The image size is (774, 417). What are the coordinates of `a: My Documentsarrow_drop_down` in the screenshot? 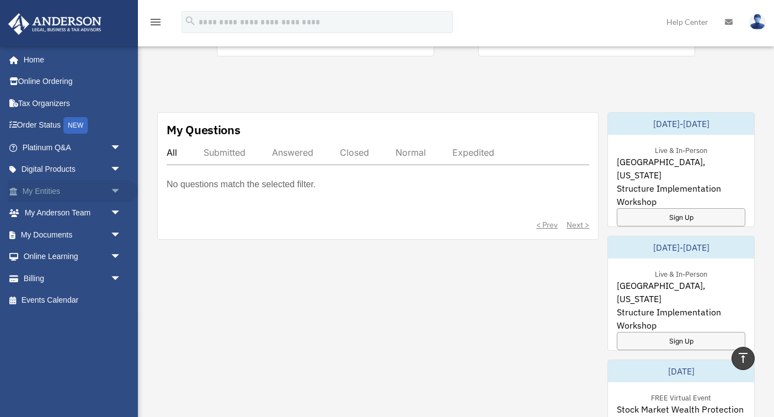 It's located at (73, 235).